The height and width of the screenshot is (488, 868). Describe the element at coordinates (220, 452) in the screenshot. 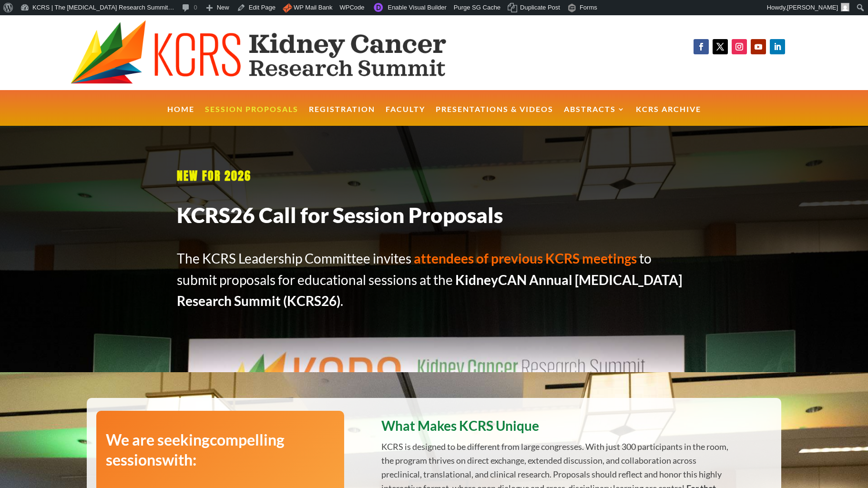

I see `h3: We are seeking with:` at that location.